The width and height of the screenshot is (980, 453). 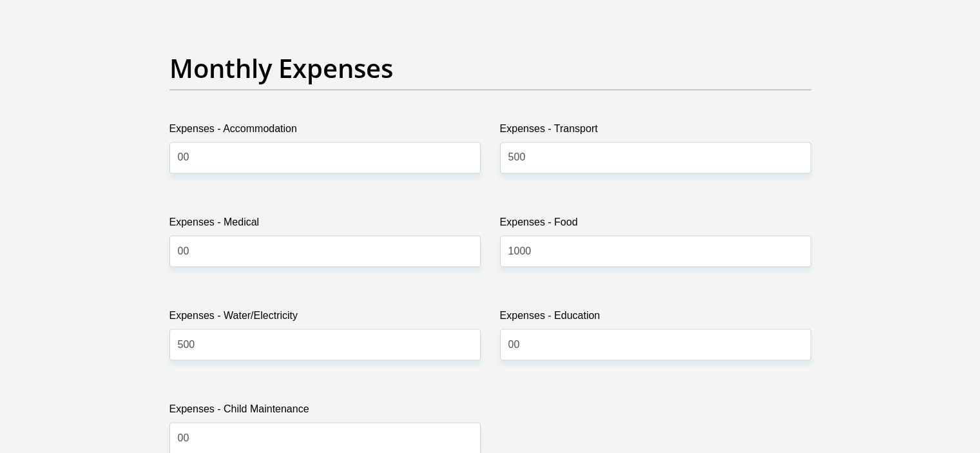 What do you see at coordinates (325, 158) in the screenshot?
I see `input: Expenses - Accommodation` at bounding box center [325, 158].